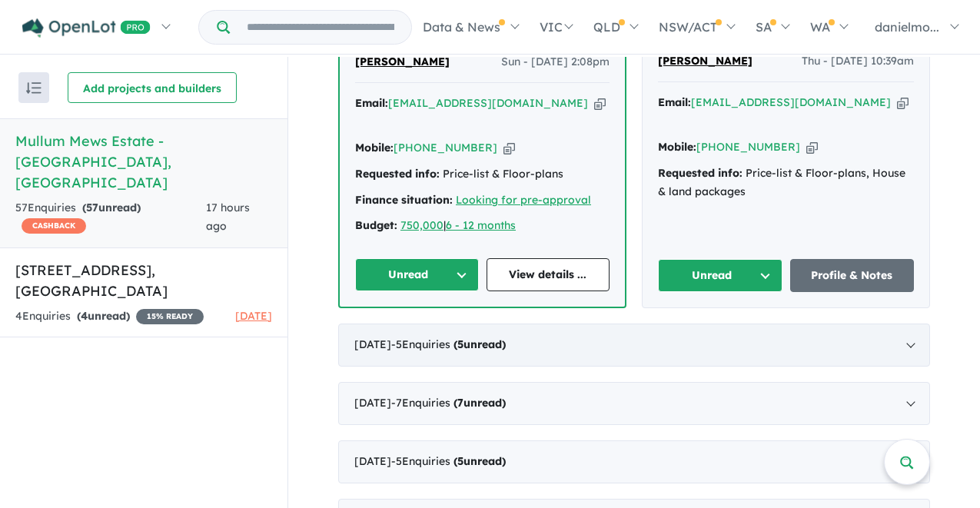 The width and height of the screenshot is (980, 508). What do you see at coordinates (422, 225) in the screenshot?
I see `a: 750,000` at bounding box center [422, 225].